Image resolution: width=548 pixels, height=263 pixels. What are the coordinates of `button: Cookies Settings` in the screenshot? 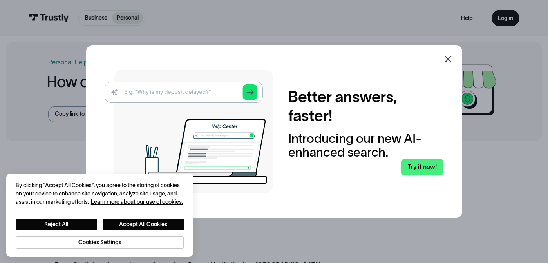 It's located at (100, 242).